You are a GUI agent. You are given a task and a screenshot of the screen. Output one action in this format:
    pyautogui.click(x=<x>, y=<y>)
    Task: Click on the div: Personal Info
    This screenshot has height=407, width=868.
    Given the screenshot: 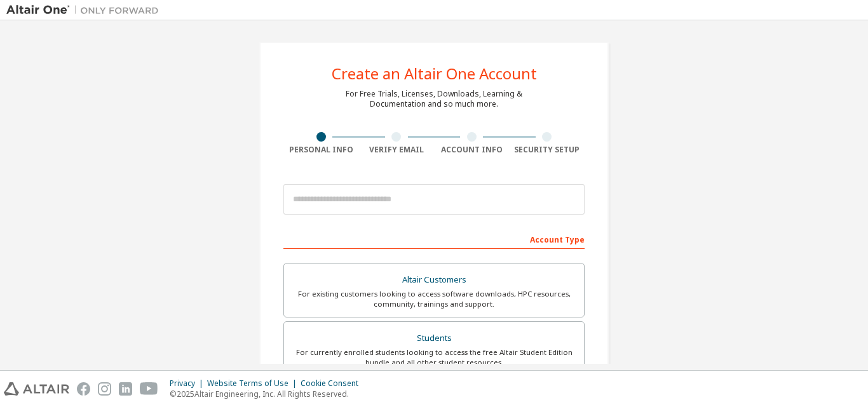 What is the action you would take?
    pyautogui.click(x=321, y=150)
    